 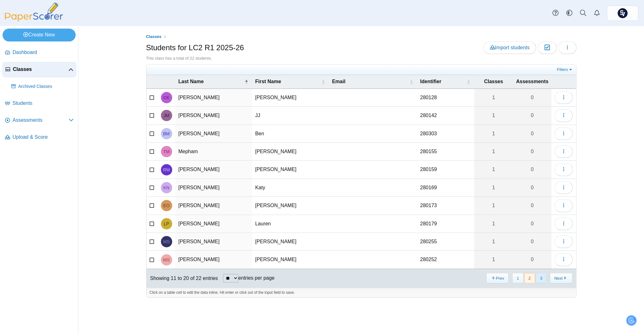 I want to click on a: Assessments, so click(x=39, y=121).